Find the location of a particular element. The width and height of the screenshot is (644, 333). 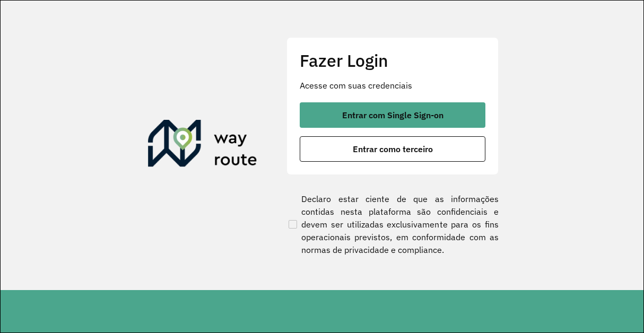

span: Entrar com Single Sign-on is located at coordinates (393, 115).